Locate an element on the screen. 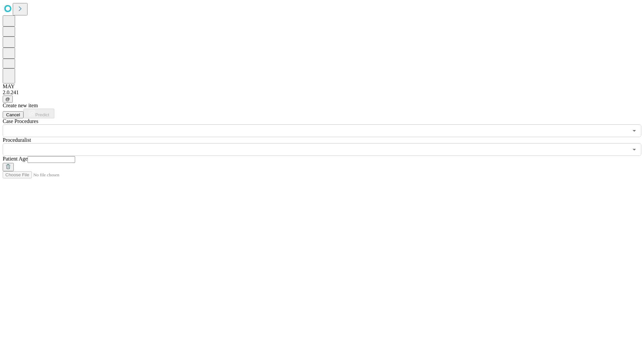 The image size is (644, 362). span: Create new item is located at coordinates (20, 105).